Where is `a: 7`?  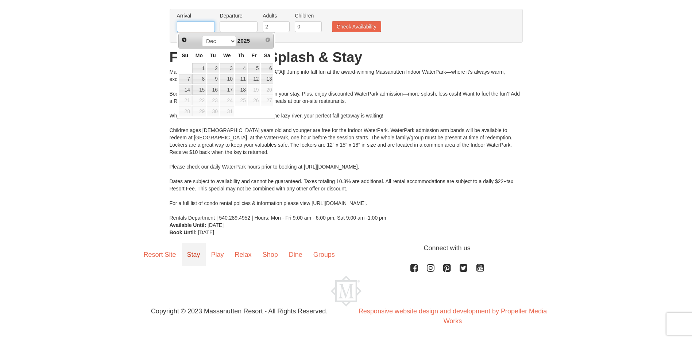 a: 7 is located at coordinates (185, 79).